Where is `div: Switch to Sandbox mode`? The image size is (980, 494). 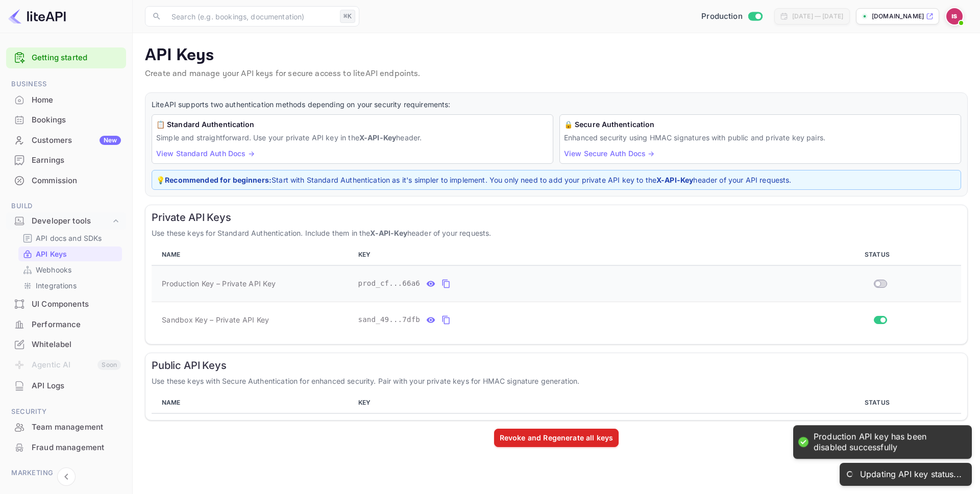
div: Switch to Sandbox mode is located at coordinates (732, 16).